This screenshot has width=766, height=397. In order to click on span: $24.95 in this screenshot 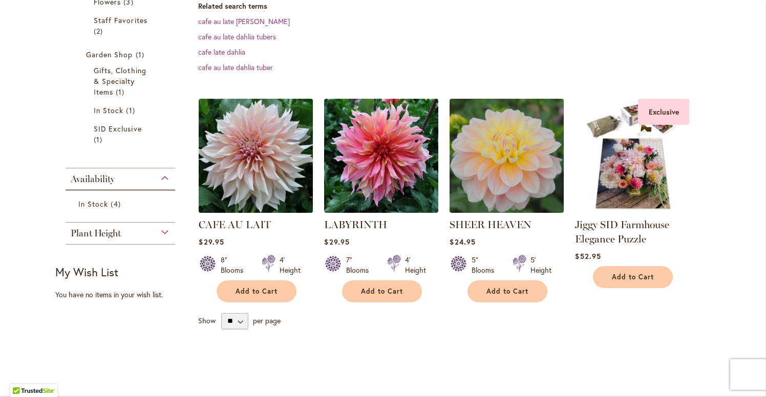, I will do `click(462, 242)`.